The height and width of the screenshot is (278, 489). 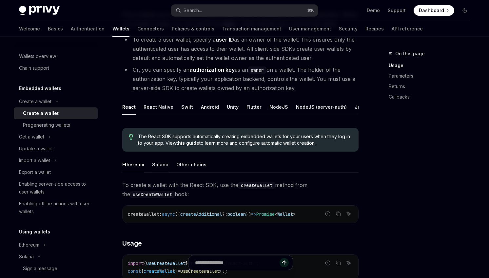 What do you see at coordinates (56, 257) in the screenshot?
I see `button: Toggle Solana section` at bounding box center [56, 257].